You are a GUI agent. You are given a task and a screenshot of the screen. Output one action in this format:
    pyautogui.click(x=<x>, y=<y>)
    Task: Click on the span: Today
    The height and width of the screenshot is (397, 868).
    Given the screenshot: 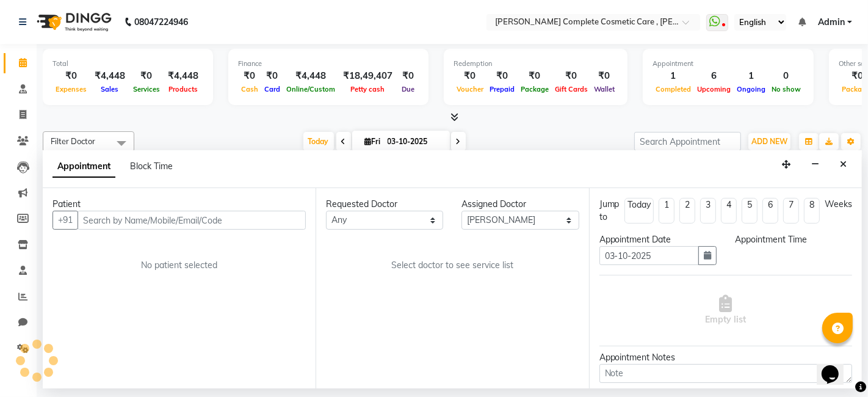 What is the action you would take?
    pyautogui.click(x=318, y=141)
    